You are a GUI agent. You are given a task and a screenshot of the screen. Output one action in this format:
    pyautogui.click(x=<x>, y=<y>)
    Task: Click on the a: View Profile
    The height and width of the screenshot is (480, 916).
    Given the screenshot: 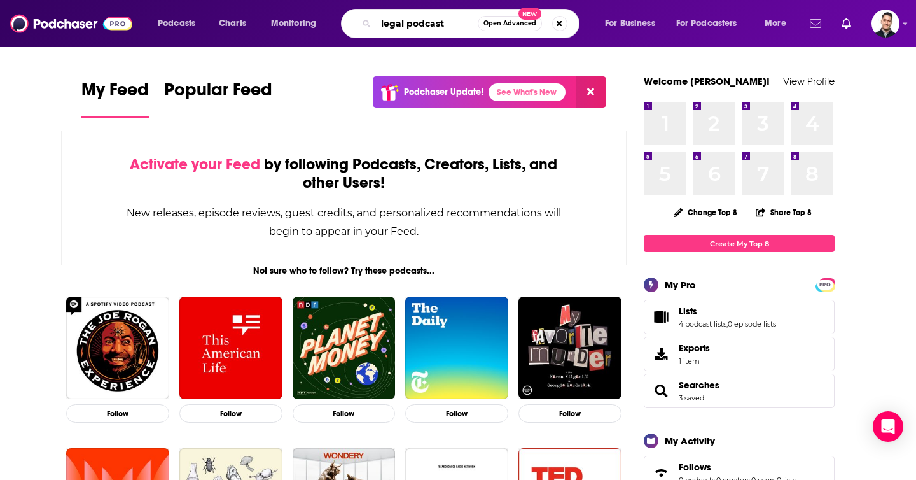 What is the action you would take?
    pyautogui.click(x=809, y=81)
    